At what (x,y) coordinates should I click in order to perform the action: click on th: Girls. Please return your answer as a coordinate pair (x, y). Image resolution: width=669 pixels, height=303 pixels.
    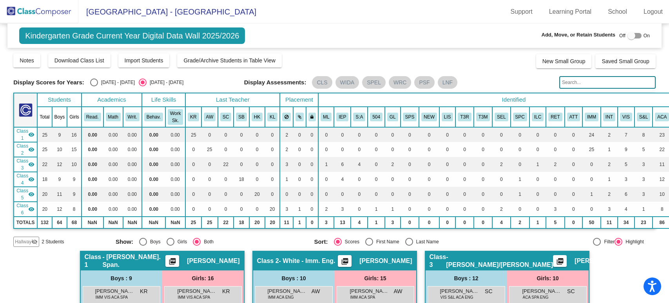
    Looking at the image, I should click on (74, 117).